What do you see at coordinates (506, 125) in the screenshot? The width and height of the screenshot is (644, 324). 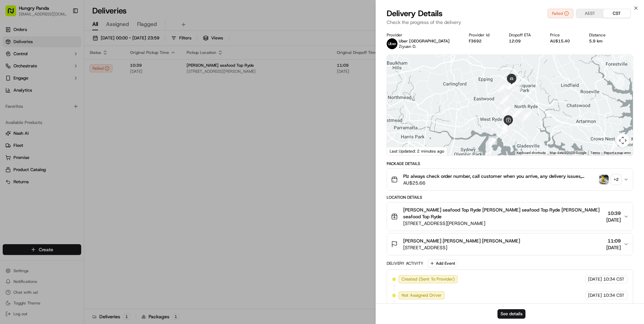 I see `div: 4` at bounding box center [506, 125].